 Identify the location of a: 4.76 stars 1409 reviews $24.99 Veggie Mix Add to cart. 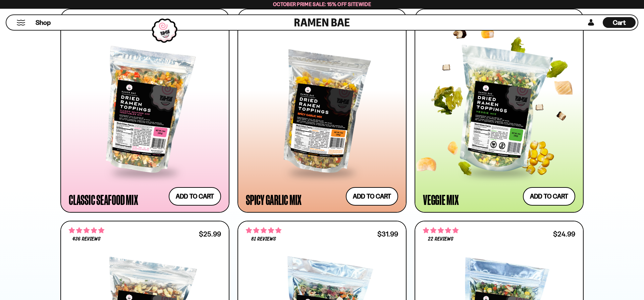
(499, 110).